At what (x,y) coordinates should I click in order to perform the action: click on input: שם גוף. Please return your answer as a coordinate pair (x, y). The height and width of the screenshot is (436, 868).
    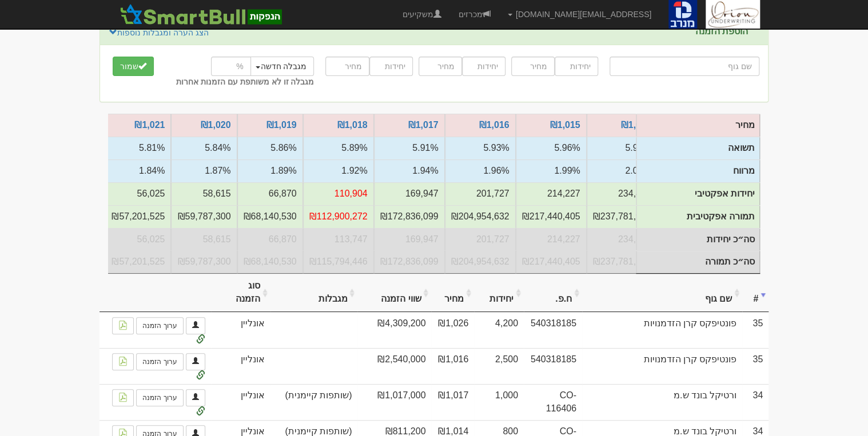
    Looking at the image, I should click on (685, 67).